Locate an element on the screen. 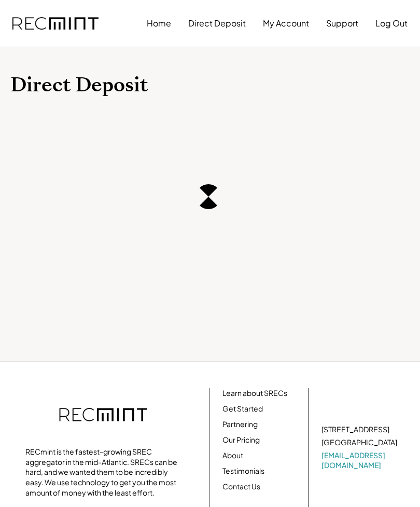 This screenshot has height=507, width=420. a: Contact Us is located at coordinates (241, 487).